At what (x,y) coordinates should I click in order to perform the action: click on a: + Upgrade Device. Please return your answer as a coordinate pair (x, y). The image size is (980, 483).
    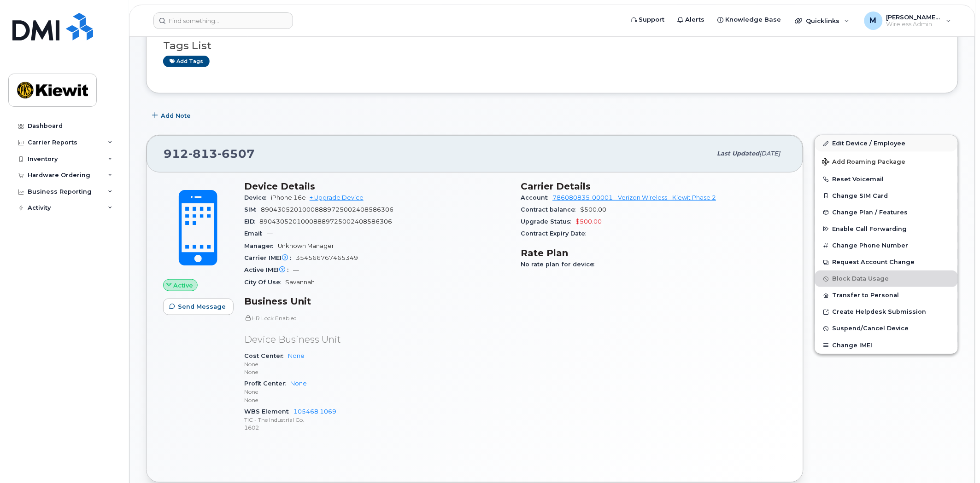
    Looking at the image, I should click on (336, 197).